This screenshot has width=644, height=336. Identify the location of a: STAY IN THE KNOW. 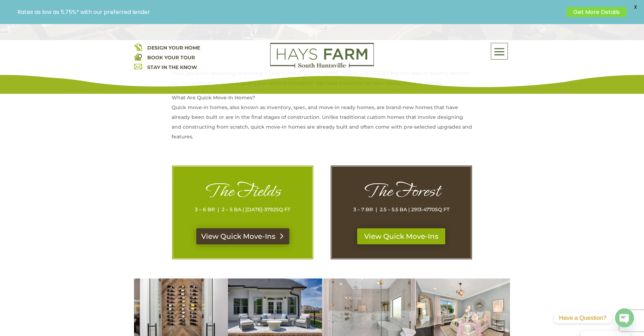
(172, 68).